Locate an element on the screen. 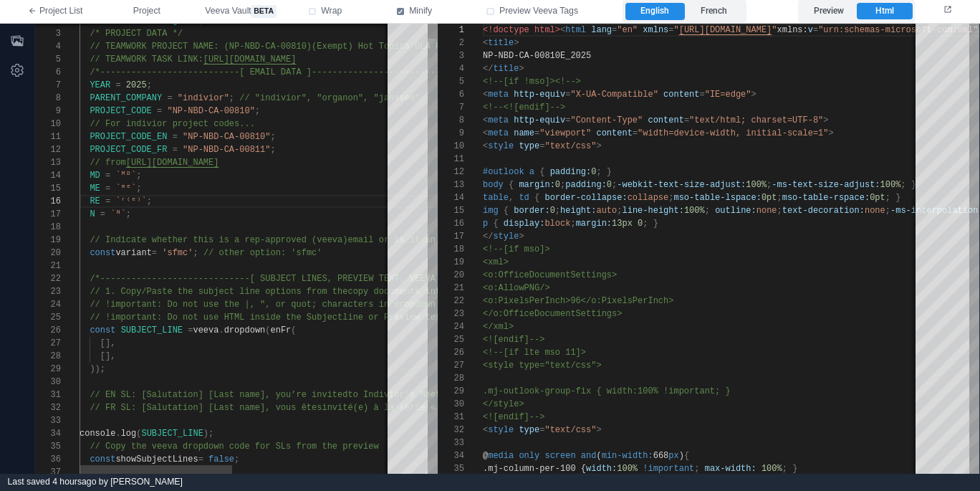  span: <!--[if lte mso 11]> is located at coordinates (535, 352).